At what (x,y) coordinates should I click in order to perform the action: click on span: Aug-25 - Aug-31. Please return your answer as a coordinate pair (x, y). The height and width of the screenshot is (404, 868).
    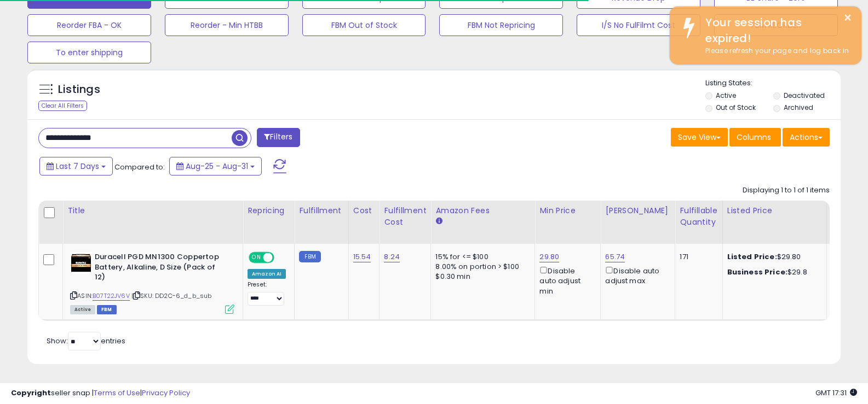
    Looking at the image, I should click on (217, 166).